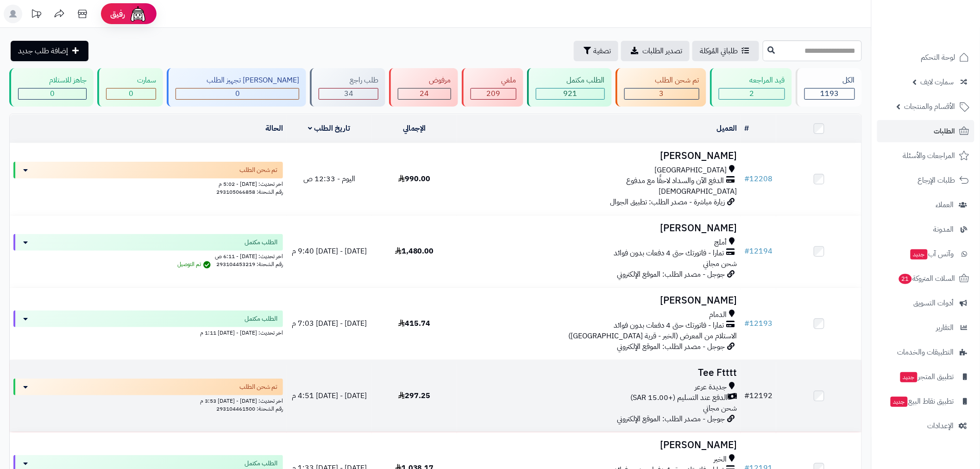 Image resolution: width=980 pixels, height=469 pixels. What do you see at coordinates (131, 80) in the screenshot?
I see `div: سمارت` at bounding box center [131, 80].